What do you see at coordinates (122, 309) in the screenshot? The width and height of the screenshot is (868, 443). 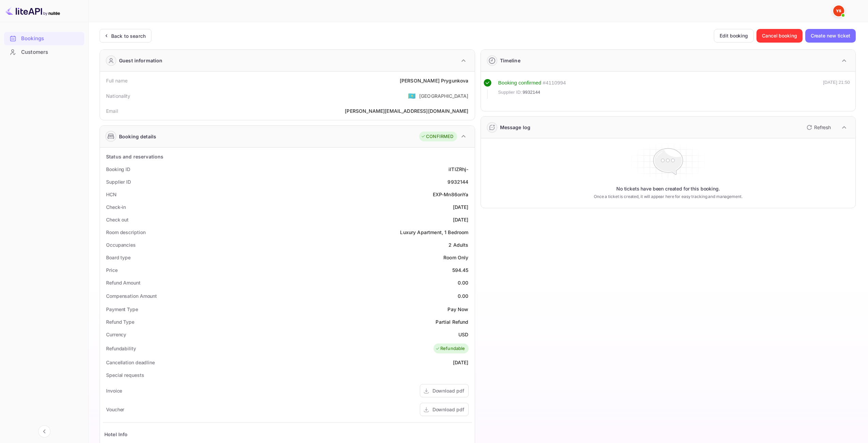 I see `div: Payment Type` at bounding box center [122, 309].